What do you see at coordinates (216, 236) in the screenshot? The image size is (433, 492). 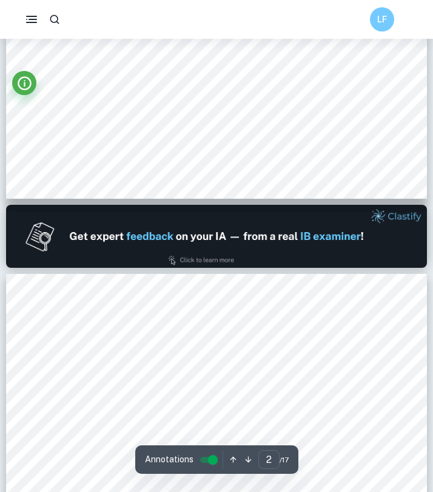 I see `a: Ad` at bounding box center [216, 236].